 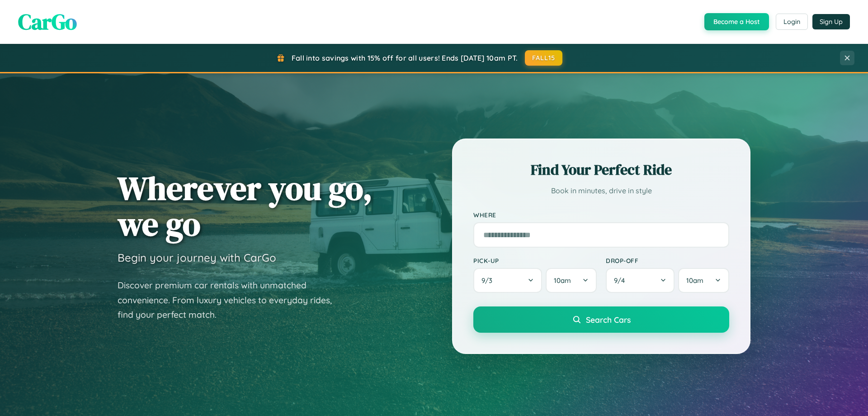 What do you see at coordinates (736, 22) in the screenshot?
I see `button: Become a Host` at bounding box center [736, 22].